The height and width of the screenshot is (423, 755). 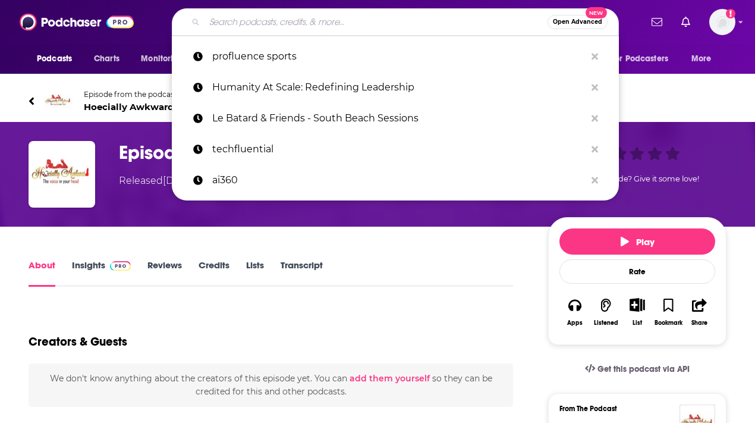 I want to click on button: Open AdvancedNew, so click(x=578, y=22).